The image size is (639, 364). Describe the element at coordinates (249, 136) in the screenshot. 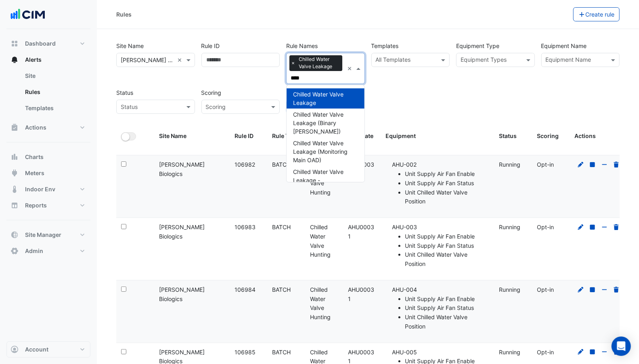

I see `div: Rule ID` at that location.